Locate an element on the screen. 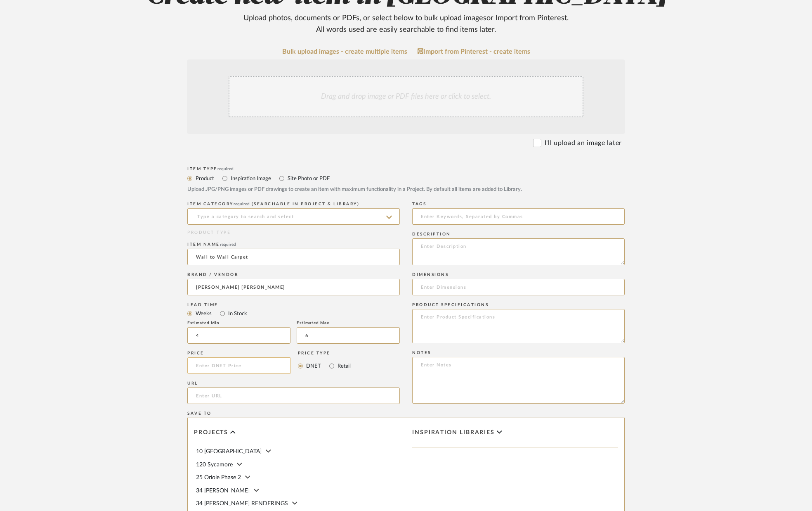 Image resolution: width=812 pixels, height=511 pixels. div: Upload photos, documents or PDFs, or select below to bulk upload images or Import from Pinterest ... is located at coordinates (406, 24).